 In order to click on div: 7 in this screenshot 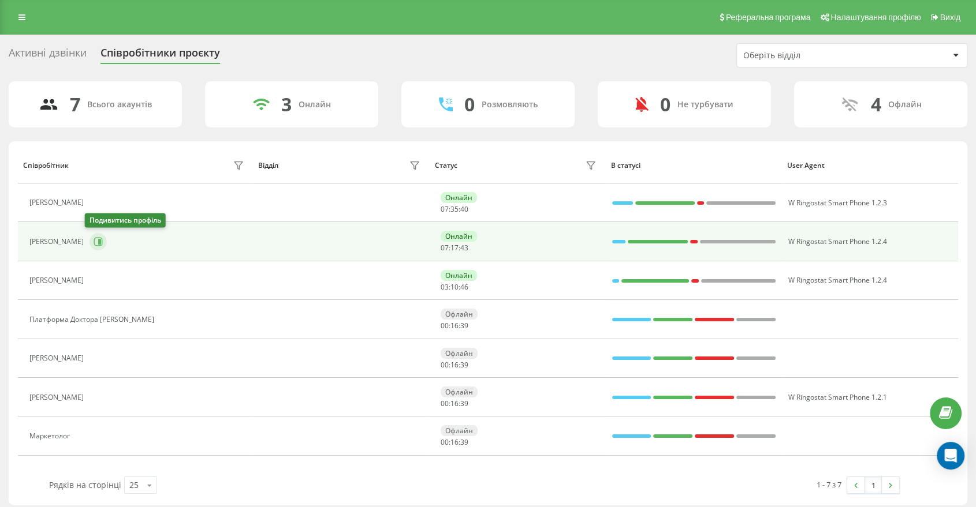, I will do `click(75, 104)`.